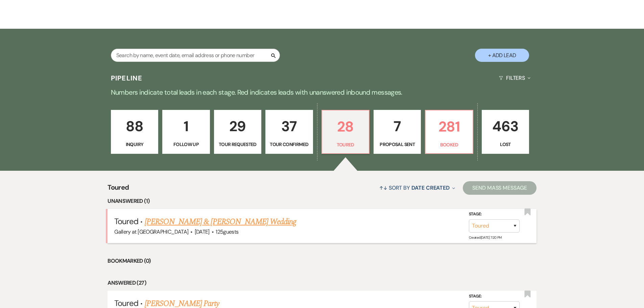 The image size is (644, 308). I want to click on p: 29, so click(238, 126).